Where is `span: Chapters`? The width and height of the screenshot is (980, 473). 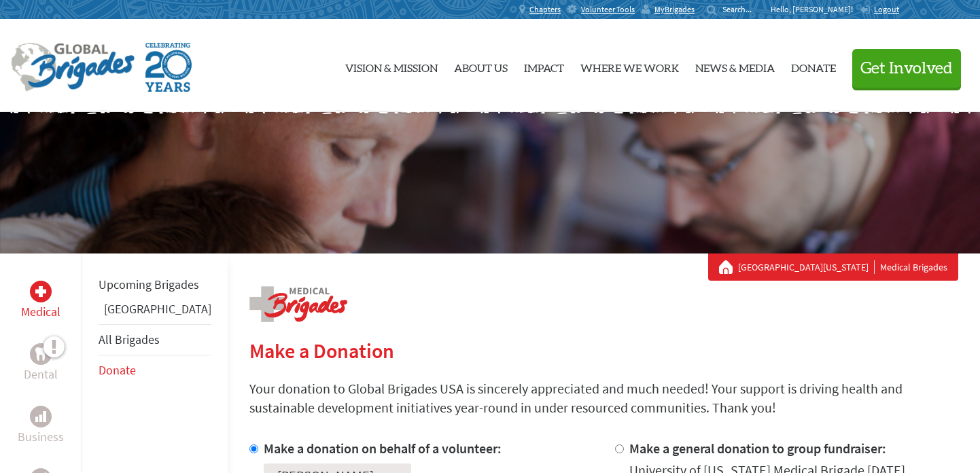
span: Chapters is located at coordinates (544, 10).